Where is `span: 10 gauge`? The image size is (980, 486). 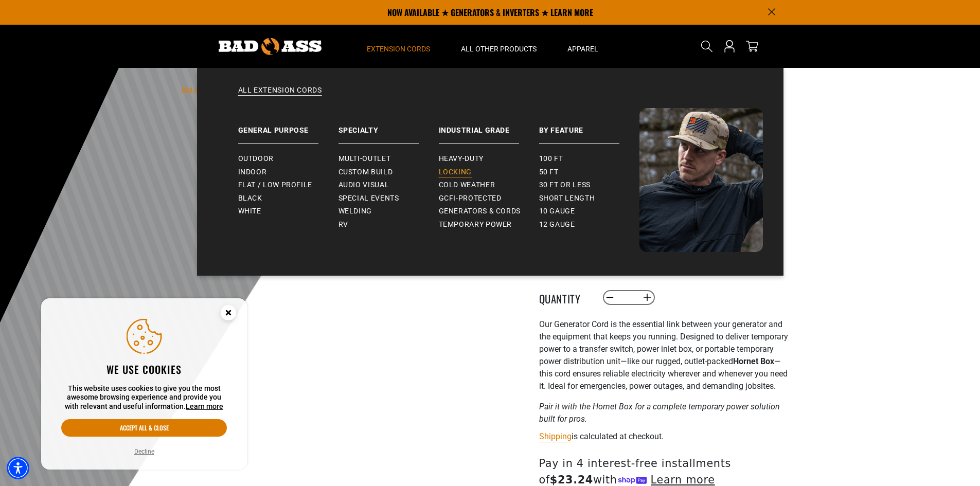 span: 10 gauge is located at coordinates (557, 212).